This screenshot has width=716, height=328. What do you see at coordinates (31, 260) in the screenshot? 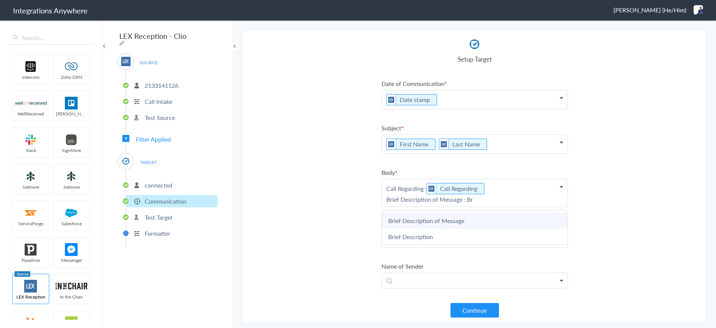
I see `span: Pipedrive` at bounding box center [31, 260].